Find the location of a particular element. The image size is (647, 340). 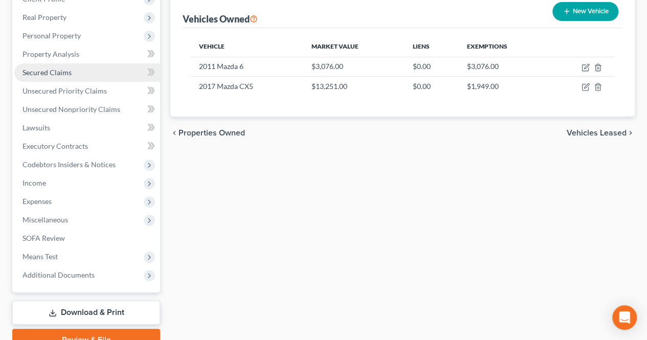

a: Secured Claims is located at coordinates (87, 73).